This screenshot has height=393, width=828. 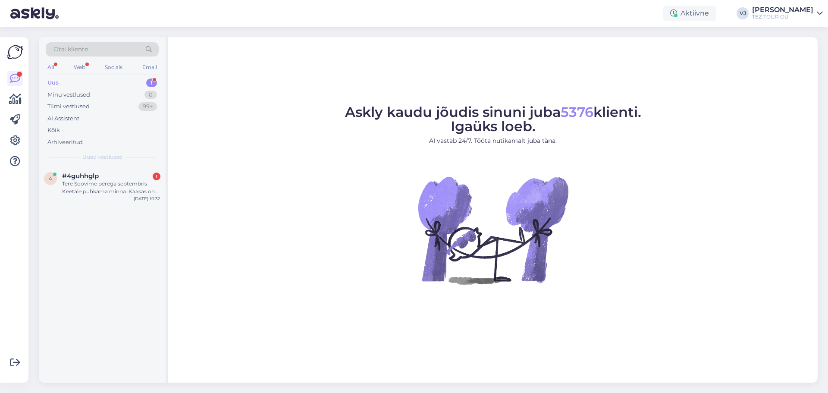 I want to click on div: AI Assistent, so click(x=63, y=119).